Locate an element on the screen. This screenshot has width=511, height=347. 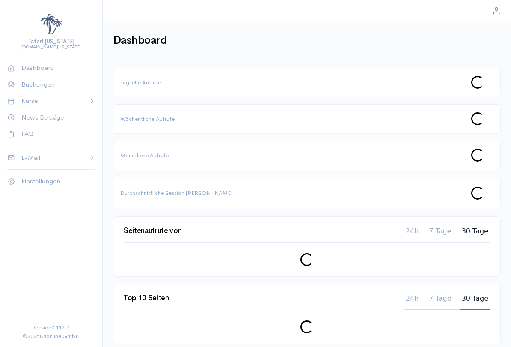
p: Einstellungen is located at coordinates (55, 181).